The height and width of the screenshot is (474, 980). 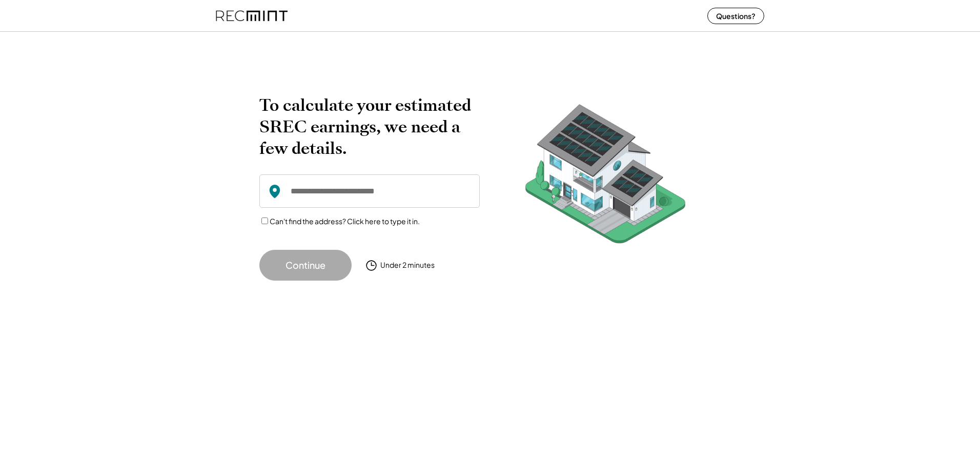 What do you see at coordinates (369, 127) in the screenshot?
I see `h2: To calculate your estimated SREC earnings, we need a few details.` at bounding box center [369, 127].